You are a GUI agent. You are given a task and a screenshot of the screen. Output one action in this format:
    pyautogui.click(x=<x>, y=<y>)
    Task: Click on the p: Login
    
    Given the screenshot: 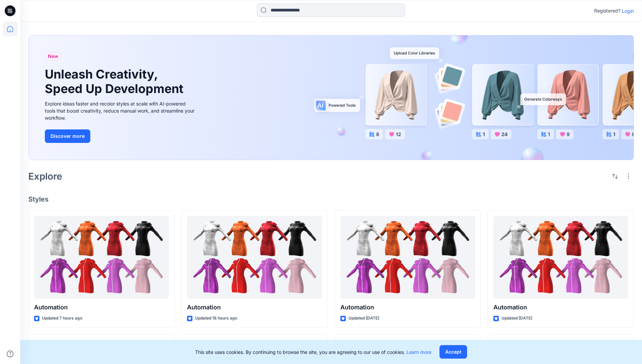 What is the action you would take?
    pyautogui.click(x=628, y=11)
    